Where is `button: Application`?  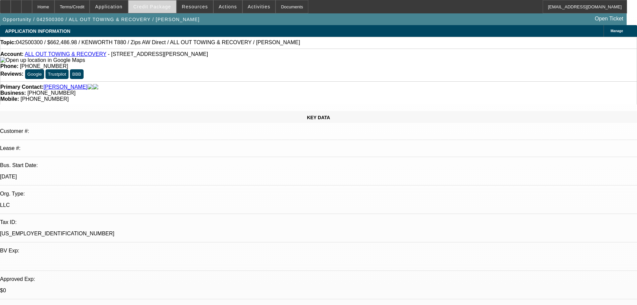
button: Application is located at coordinates (109, 7).